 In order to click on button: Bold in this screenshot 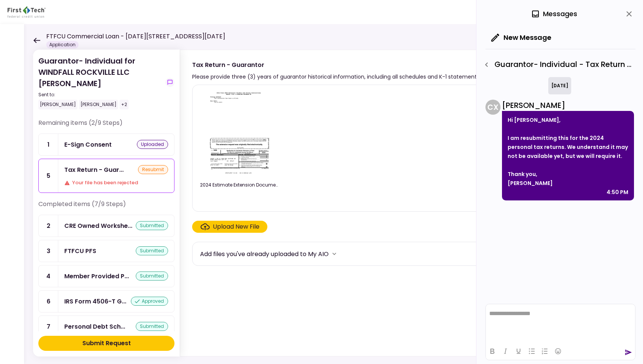, I will do `click(492, 351)`.